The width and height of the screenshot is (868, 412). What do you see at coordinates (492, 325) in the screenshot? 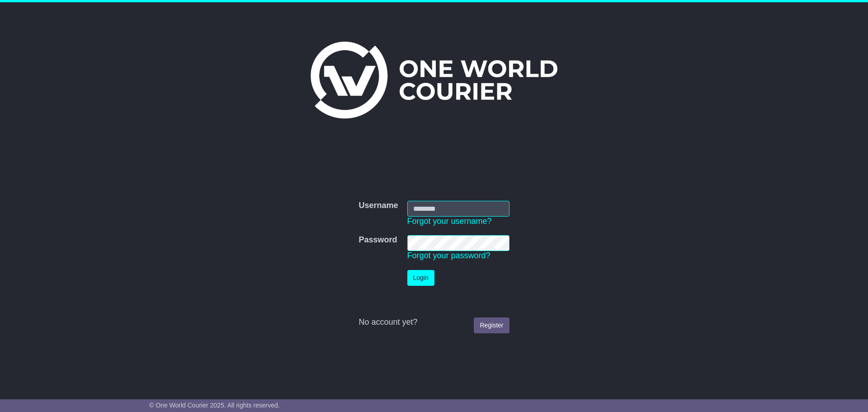
I see `a: Register` at bounding box center [492, 325].